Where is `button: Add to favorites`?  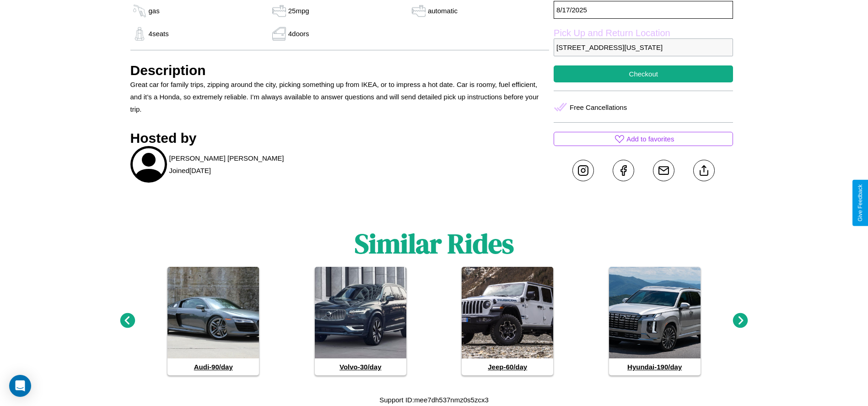 button: Add to favorites is located at coordinates (644, 139).